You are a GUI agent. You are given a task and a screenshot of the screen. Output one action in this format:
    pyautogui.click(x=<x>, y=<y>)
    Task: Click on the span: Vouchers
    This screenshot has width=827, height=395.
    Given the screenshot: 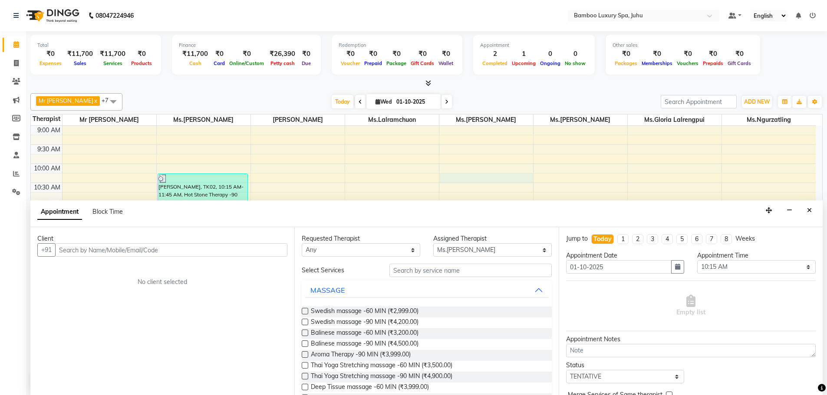 What is the action you would take?
    pyautogui.click(x=687, y=63)
    